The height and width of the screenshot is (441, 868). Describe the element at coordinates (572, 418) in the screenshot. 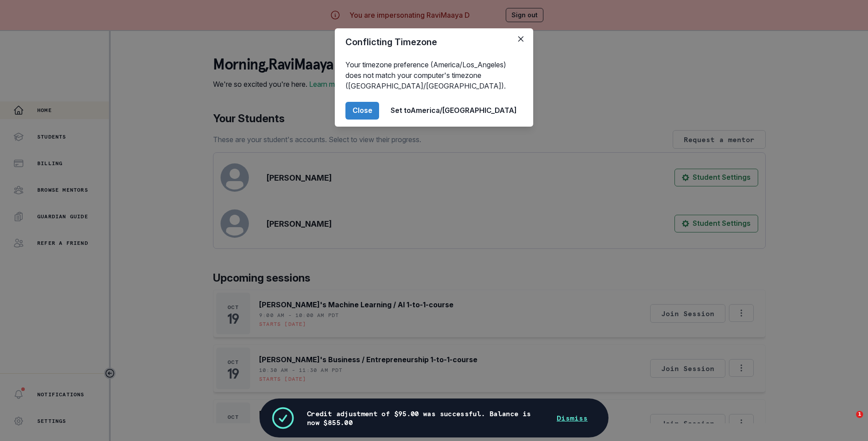

I see `button: Dismiss` at that location.